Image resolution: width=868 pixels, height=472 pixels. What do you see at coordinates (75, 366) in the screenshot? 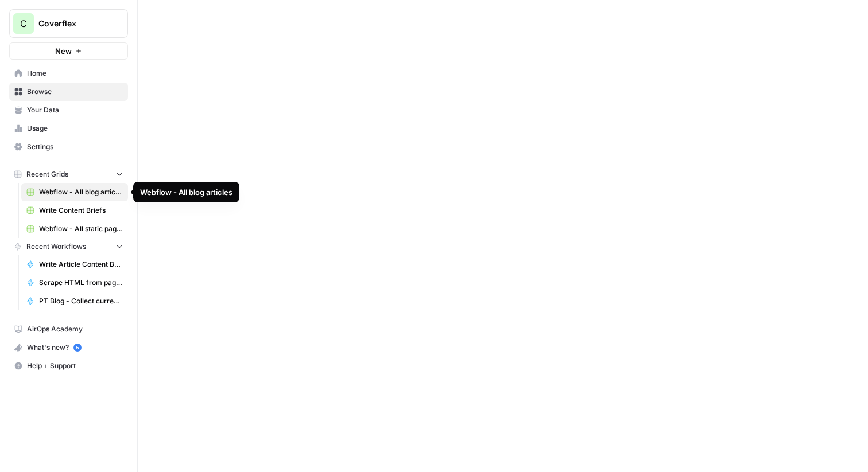
I see `span: Help + Support` at bounding box center [75, 366].